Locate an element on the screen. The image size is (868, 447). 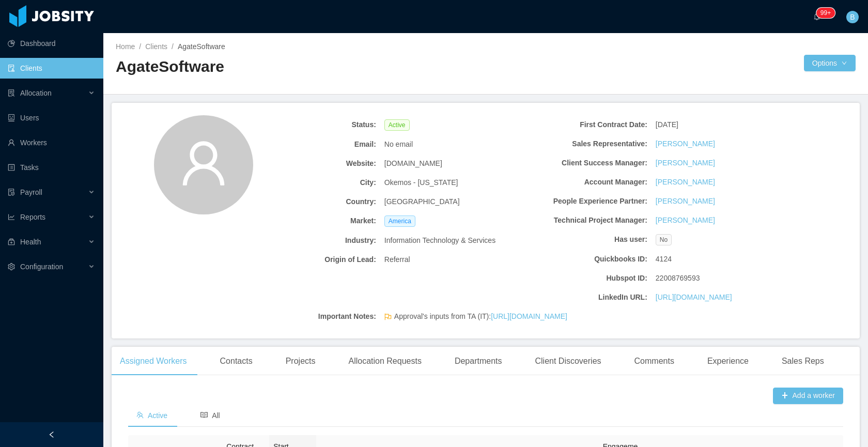
span: Information Technology & Services is located at coordinates (440, 240).